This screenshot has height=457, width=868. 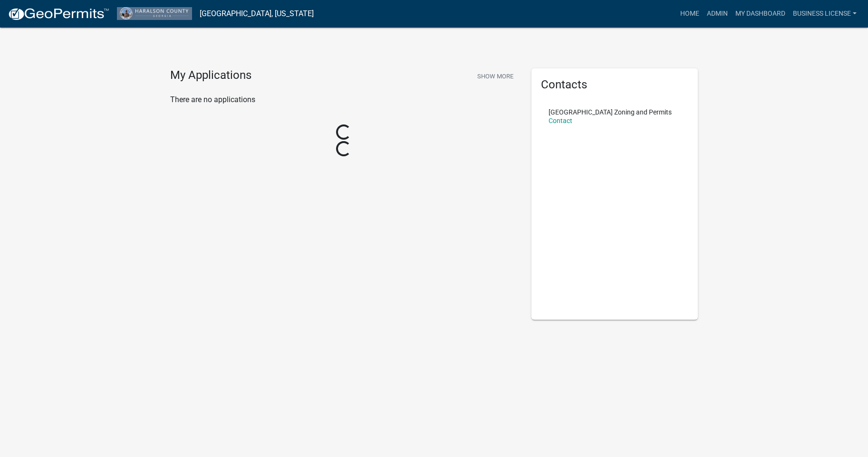 I want to click on h4: My Applications, so click(x=211, y=76).